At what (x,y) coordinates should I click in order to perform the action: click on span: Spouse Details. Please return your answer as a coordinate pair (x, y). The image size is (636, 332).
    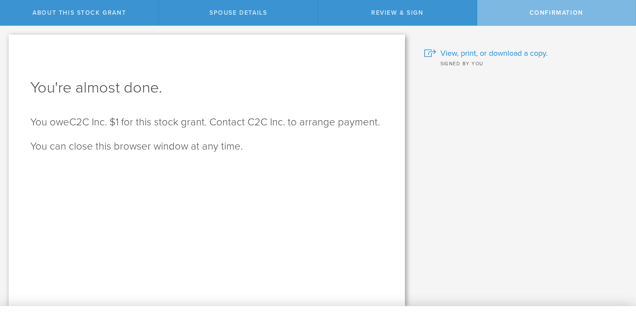
    Looking at the image, I should click on (238, 13).